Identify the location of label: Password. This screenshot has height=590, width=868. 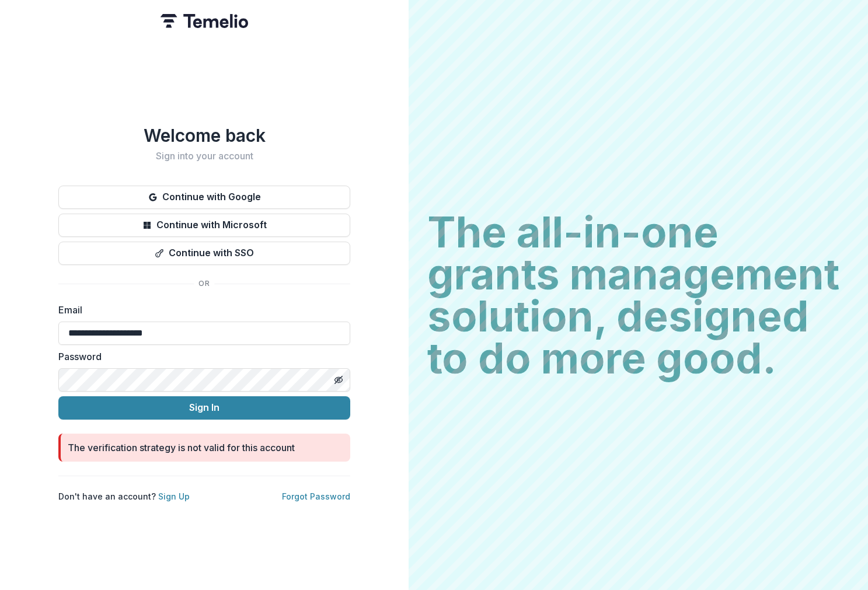
(201, 357).